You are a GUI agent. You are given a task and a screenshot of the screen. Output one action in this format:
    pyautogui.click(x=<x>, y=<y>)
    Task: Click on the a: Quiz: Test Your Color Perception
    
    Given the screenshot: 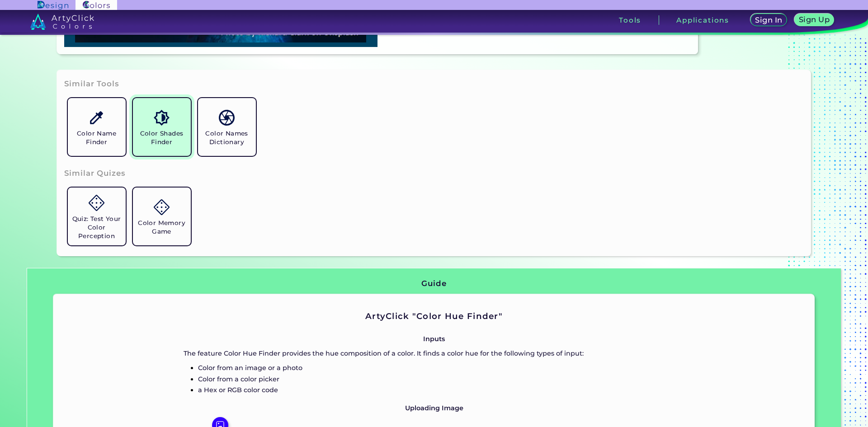 What is the action you would take?
    pyautogui.click(x=97, y=216)
    